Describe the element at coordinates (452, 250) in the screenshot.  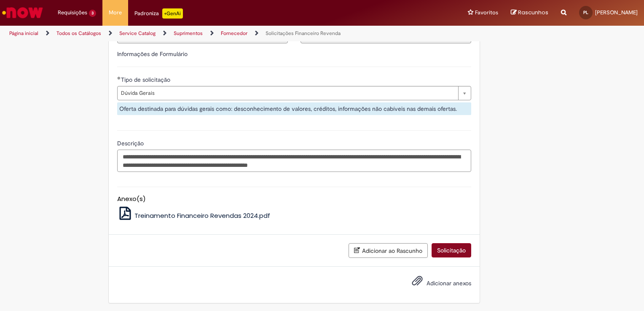
I see `button: Solicitação` at that location.